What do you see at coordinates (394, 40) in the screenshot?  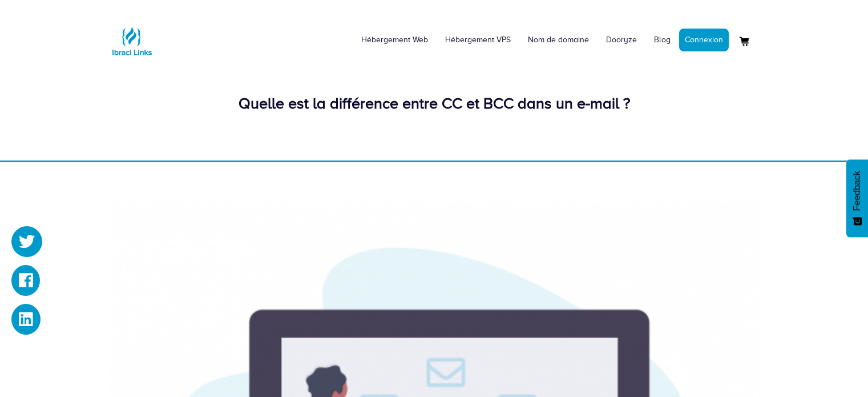 I see `a: Hébergement Web` at bounding box center [394, 40].